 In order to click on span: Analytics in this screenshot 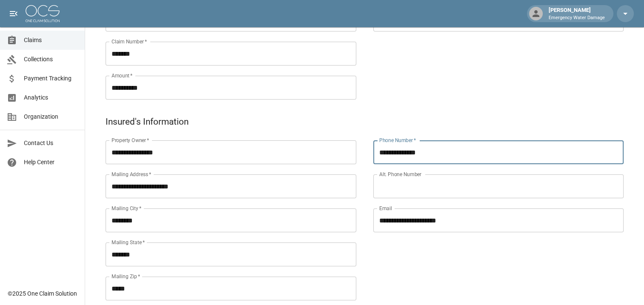, I will do `click(50, 97)`.